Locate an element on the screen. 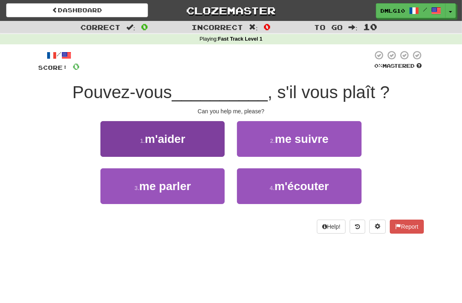  div: Can you help me, please? is located at coordinates (231, 111).